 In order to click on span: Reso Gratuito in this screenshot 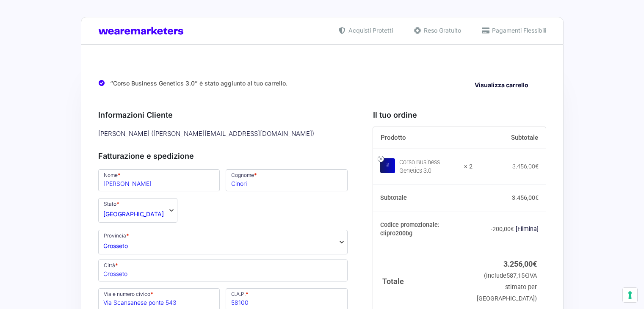, I will do `click(441, 30)`.